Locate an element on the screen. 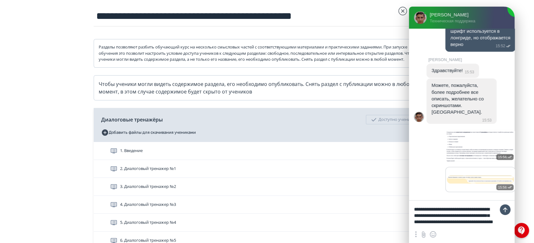 This screenshot has height=243, width=534. span: 4. Диалоговый тренажер №3 is located at coordinates (148, 204).